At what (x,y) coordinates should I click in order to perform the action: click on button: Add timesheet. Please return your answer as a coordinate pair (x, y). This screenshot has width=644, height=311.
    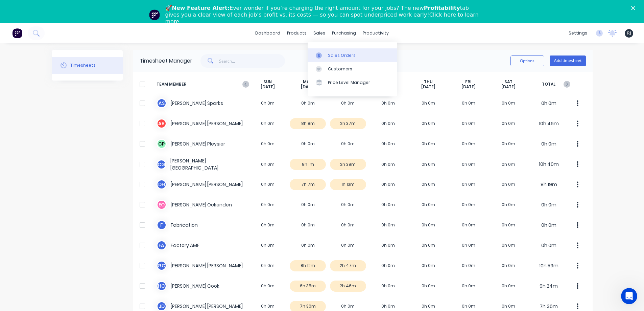
    Looking at the image, I should click on (568, 61).